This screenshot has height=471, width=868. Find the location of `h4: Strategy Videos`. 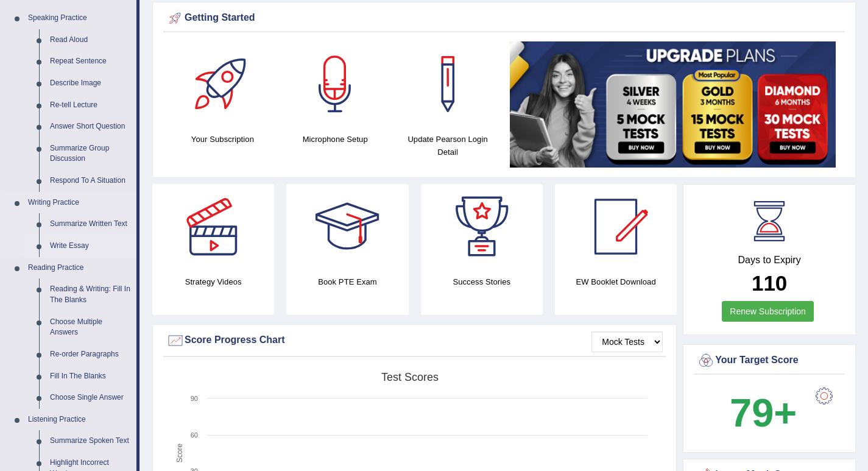

h4: Strategy Videos is located at coordinates (213, 282).